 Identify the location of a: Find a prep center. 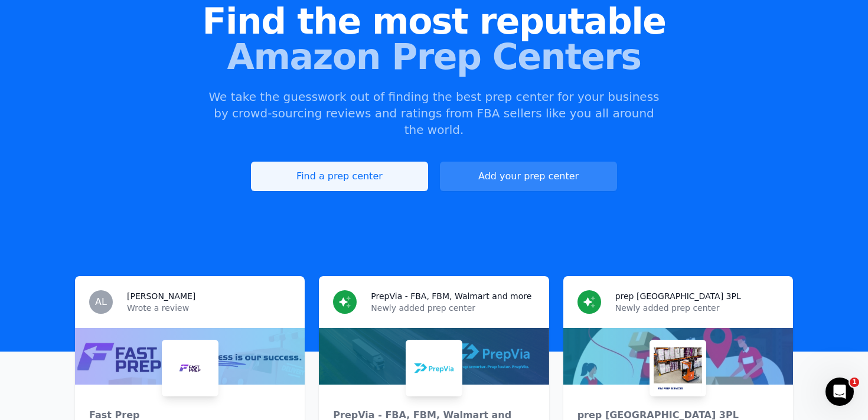
(339, 176).